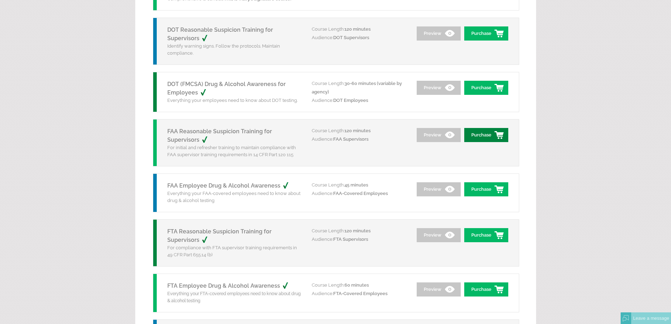 The image size is (671, 324). I want to click on span: Everything your FTA-covered employees need to know about drug & alcohol testing, so click(234, 297).